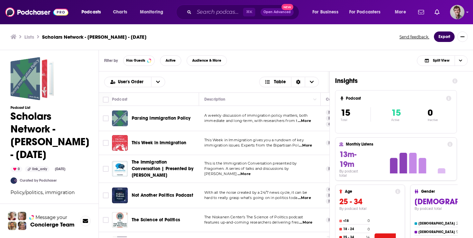 The width and height of the screenshot is (473, 238). Describe the element at coordinates (120, 220) in the screenshot. I see `img: The Science of Politics` at that location.